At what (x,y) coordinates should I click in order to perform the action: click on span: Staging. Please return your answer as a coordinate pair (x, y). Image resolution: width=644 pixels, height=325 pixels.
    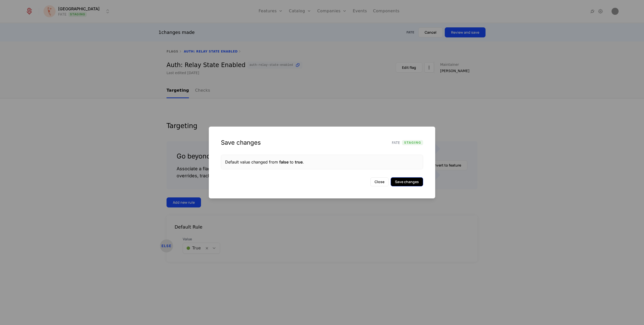
    Looking at the image, I should click on (413, 142).